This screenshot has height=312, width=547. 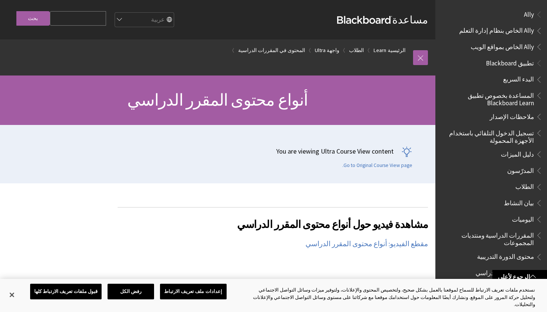 What do you see at coordinates (489, 136) in the screenshot?
I see `span: تسجيل الدخول التلقائي باستخدام الأجهزة المحمولة` at bounding box center [489, 136].